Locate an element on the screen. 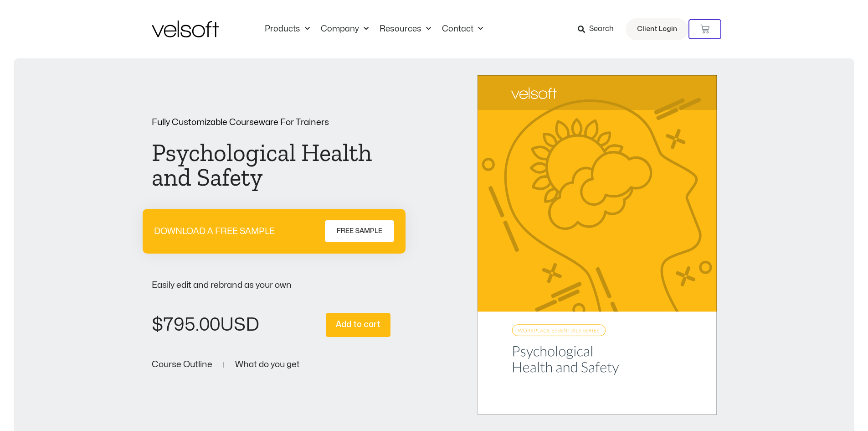 The height and width of the screenshot is (431, 868). span: What do you get is located at coordinates (267, 364).